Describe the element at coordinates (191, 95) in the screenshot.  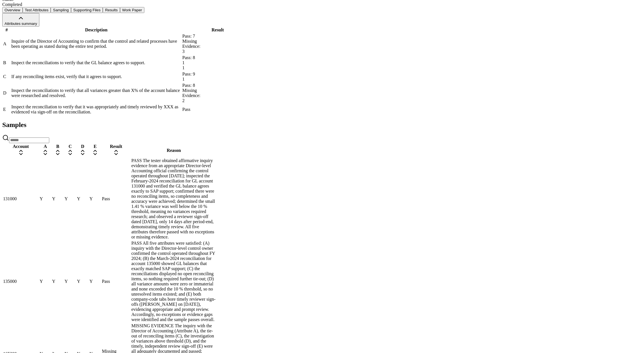
I see `span: Missing Evidence: 2` at that location.